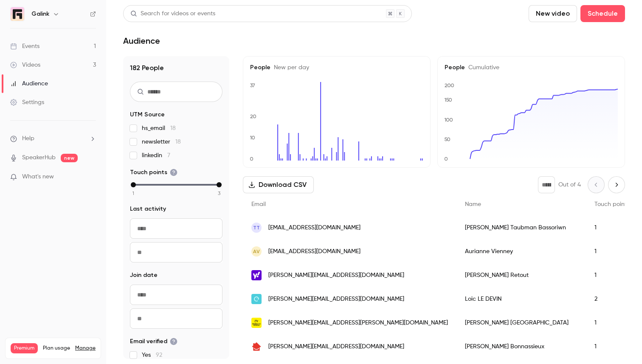  I want to click on span: Help, so click(28, 138).